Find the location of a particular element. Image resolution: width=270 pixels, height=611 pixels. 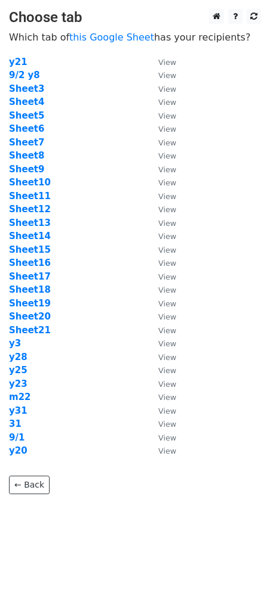

a: Sheet18 is located at coordinates (30, 290).